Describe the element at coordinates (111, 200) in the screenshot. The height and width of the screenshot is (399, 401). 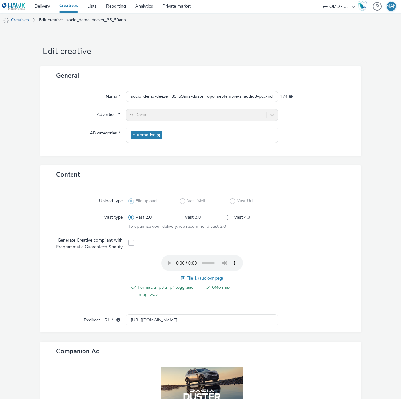
I see `label: Upload type` at that location.